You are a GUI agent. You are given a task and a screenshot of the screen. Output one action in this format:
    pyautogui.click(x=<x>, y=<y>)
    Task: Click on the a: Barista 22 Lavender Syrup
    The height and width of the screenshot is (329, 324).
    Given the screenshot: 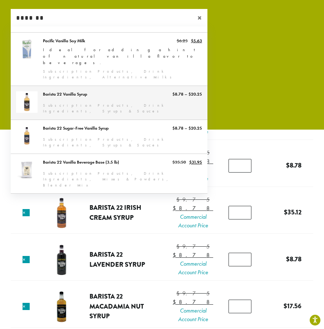 What is the action you would take?
    pyautogui.click(x=117, y=259)
    